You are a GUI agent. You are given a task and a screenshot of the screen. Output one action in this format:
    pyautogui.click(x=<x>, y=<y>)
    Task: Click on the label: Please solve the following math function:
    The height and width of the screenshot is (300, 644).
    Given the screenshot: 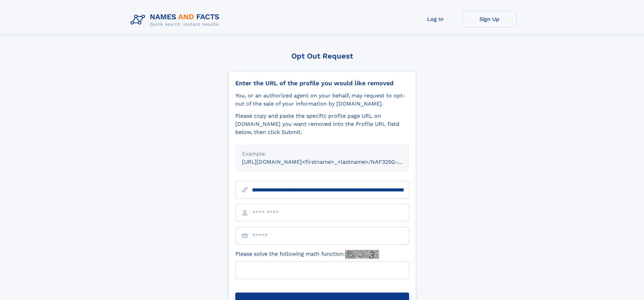 What is the action you would take?
    pyautogui.click(x=307, y=254)
    